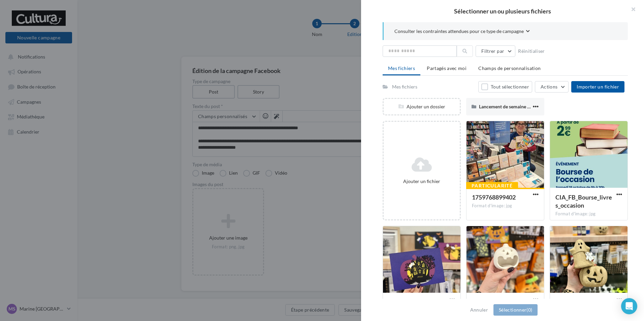  Describe the element at coordinates (505, 87) in the screenshot. I see `button: Tout sélectionner` at that location.